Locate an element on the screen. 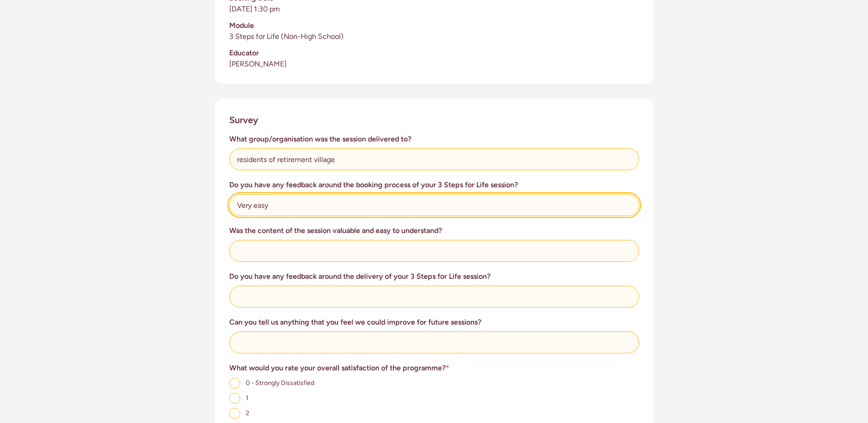 The width and height of the screenshot is (868, 423). h3: What would you rate your overall satisfaction of the programme? is located at coordinates (435, 368).